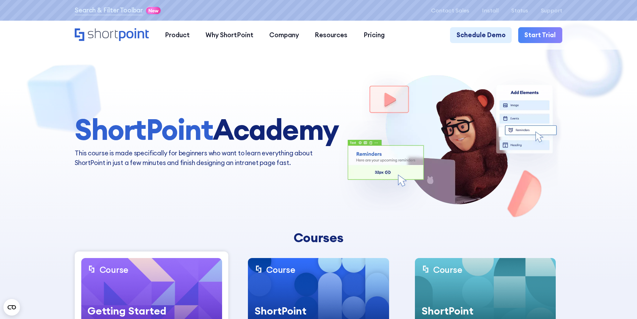  Describe the element at coordinates (177, 35) in the screenshot. I see `a: Product` at that location.